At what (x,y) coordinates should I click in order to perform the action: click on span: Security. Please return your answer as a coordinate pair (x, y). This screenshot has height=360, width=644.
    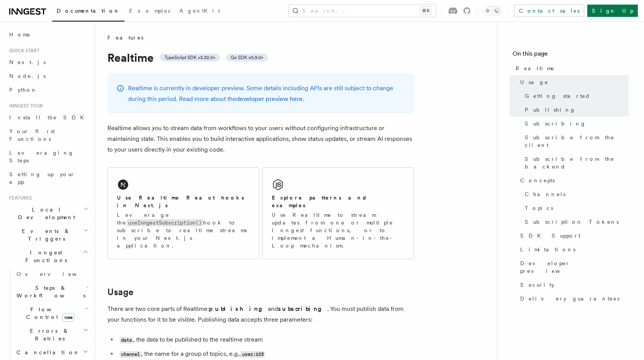
    Looking at the image, I should click on (537, 285).